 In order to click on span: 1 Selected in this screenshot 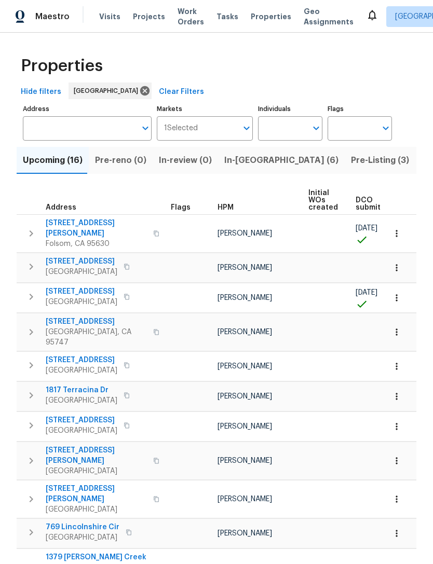, I will do `click(181, 128)`.